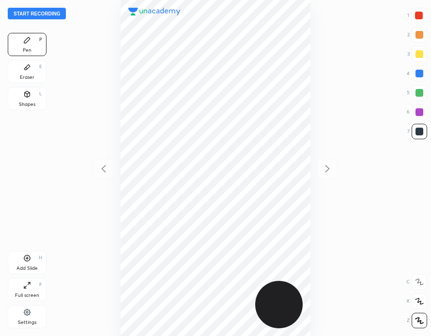 The image size is (431, 336). I want to click on div: 1, so click(417, 15).